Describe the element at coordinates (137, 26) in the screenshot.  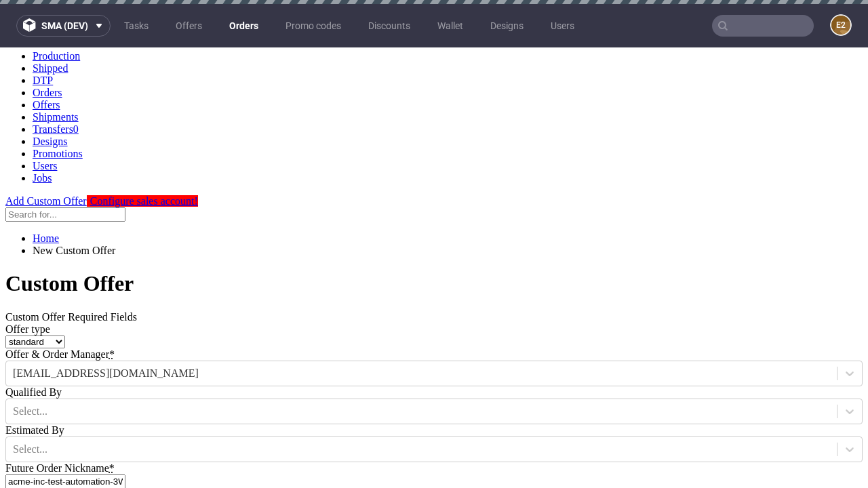
I see `a: Tasks` at that location.